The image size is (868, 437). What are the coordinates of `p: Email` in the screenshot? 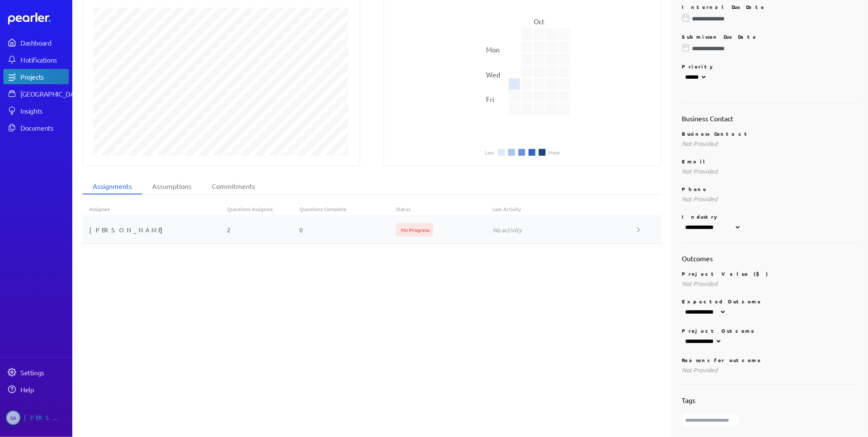 It's located at (770, 161).